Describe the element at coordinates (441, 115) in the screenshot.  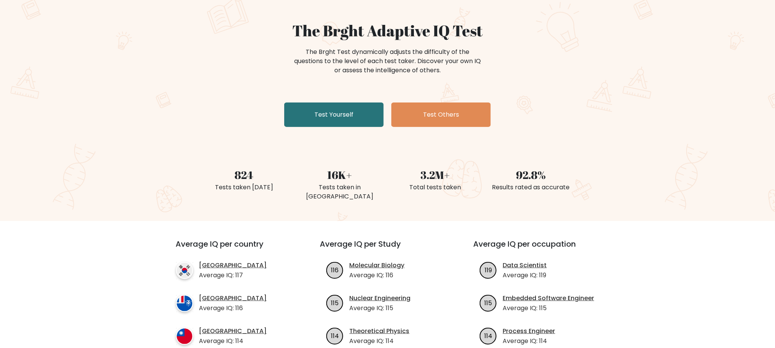
I see `a: Test Others` at that location.